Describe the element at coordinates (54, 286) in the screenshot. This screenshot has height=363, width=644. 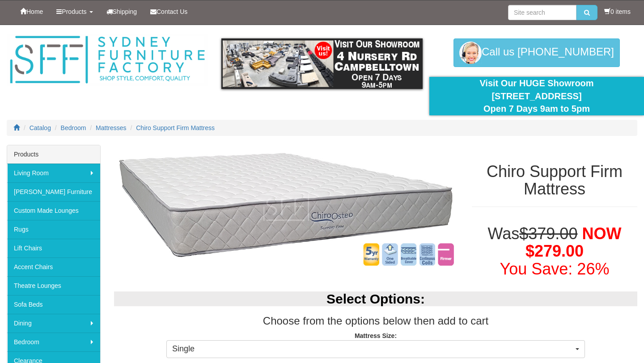
I see `a: Theatre Lounges` at that location.